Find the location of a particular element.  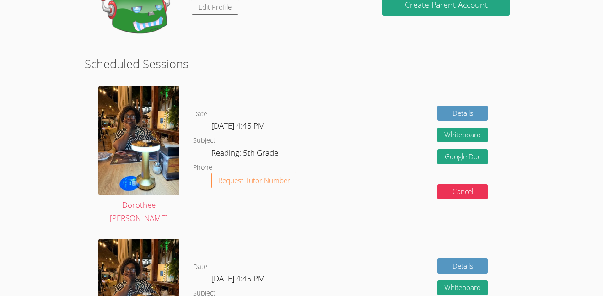

h2: Scheduled Sessions is located at coordinates (301, 64).